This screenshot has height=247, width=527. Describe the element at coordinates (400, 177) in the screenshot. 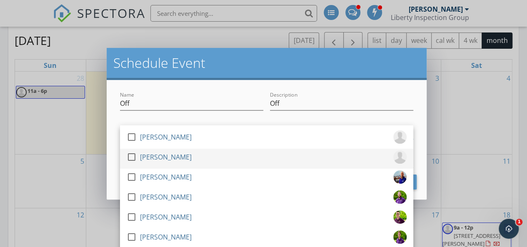

I see `img: img_8869.jpeg` at that location.